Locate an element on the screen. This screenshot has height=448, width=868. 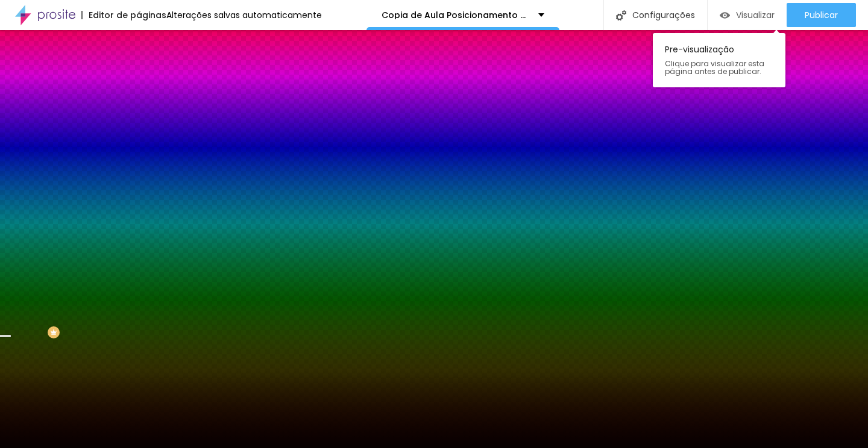
div: Pre-visualização is located at coordinates (719, 60).